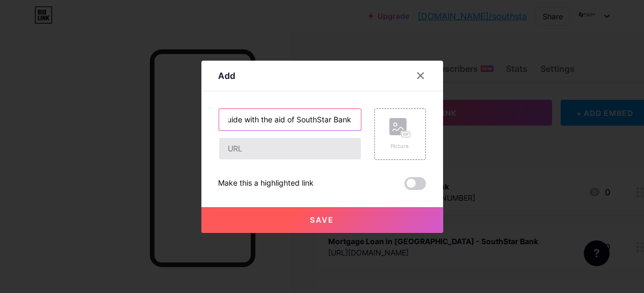 The height and width of the screenshot is (293, 644). What do you see at coordinates (322, 220) in the screenshot?
I see `span: Save` at bounding box center [322, 220].